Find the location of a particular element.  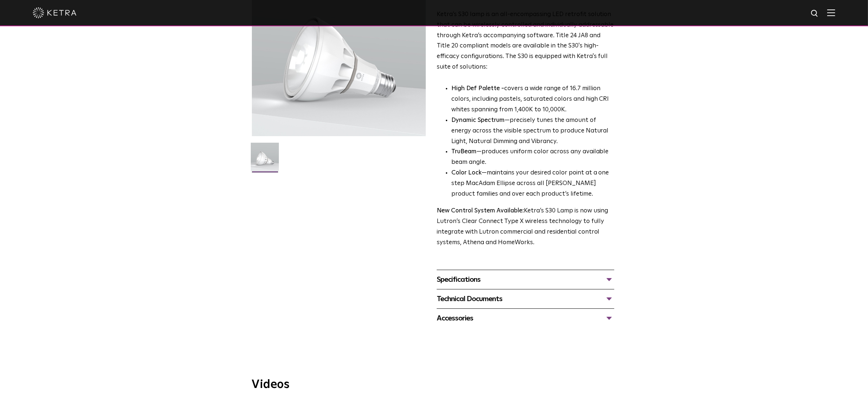

strong: Color Lock is located at coordinates (466, 172).